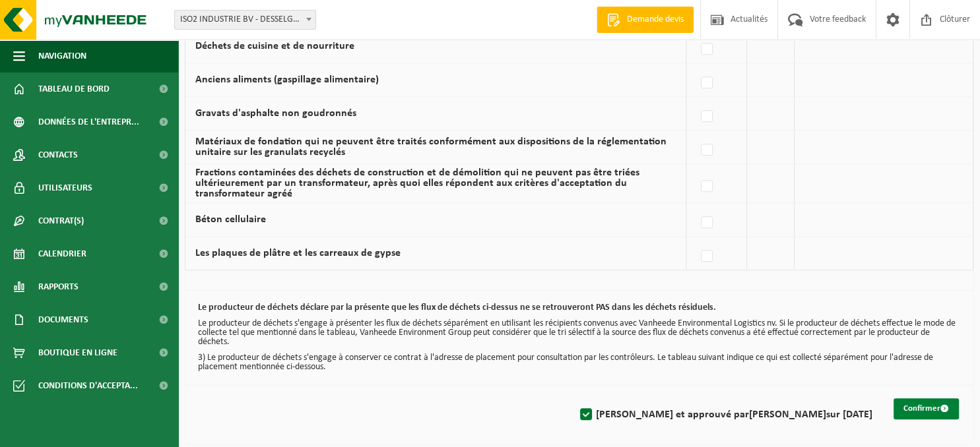  Describe the element at coordinates (578, 363) in the screenshot. I see `p: 3) Le producteur de déchets s'engage à conserver ce contrat à l'adresse de placement pour consult...` at that location.